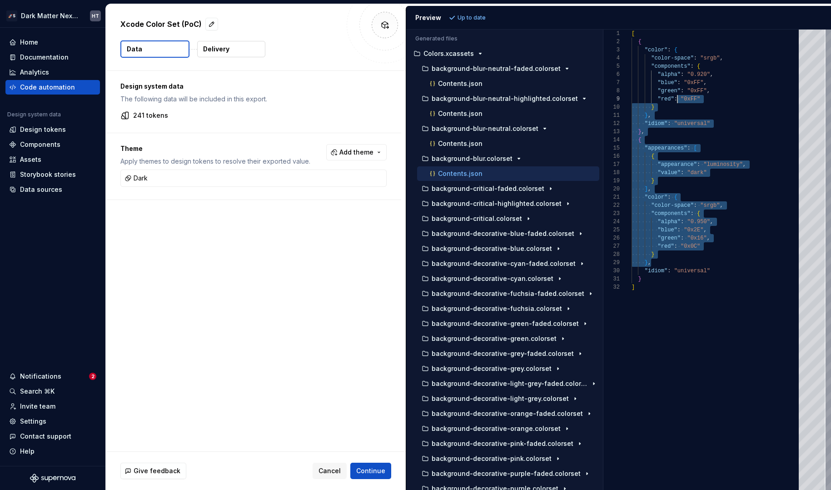 Image resolution: width=831 pixels, height=490 pixels. I want to click on div: 28, so click(612, 255).